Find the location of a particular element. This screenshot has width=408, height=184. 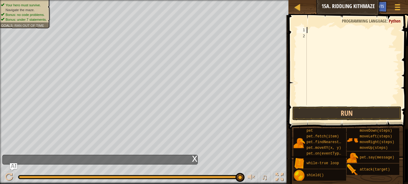

li: Bonus: no code problems. is located at coordinates (24, 15).